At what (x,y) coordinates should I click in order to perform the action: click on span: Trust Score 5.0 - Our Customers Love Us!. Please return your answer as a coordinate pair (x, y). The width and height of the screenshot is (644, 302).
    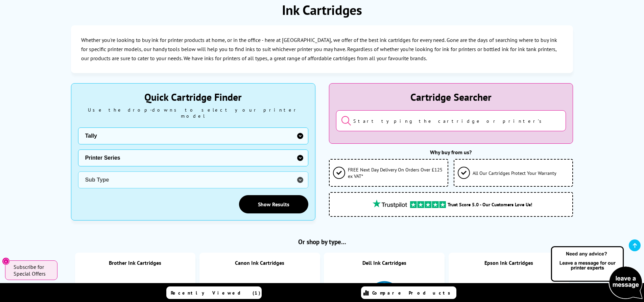
    Looking at the image, I should click on (490, 205).